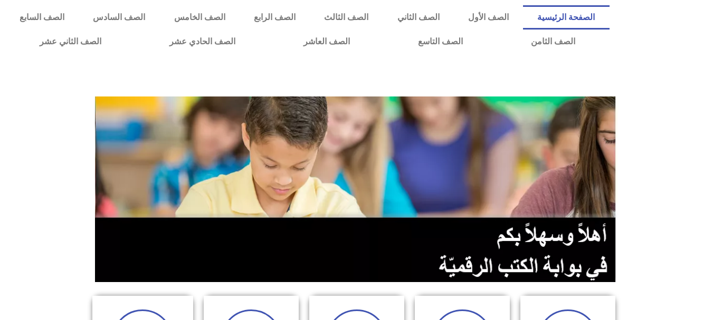 This screenshot has height=320, width=713. Describe the element at coordinates (42, 17) in the screenshot. I see `a: الصف السابع` at that location.